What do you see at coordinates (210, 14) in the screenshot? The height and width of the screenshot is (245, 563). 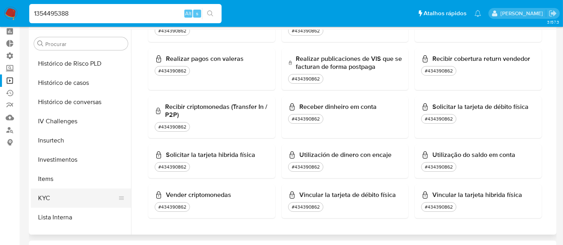 I see `button: search-icon` at bounding box center [210, 14].